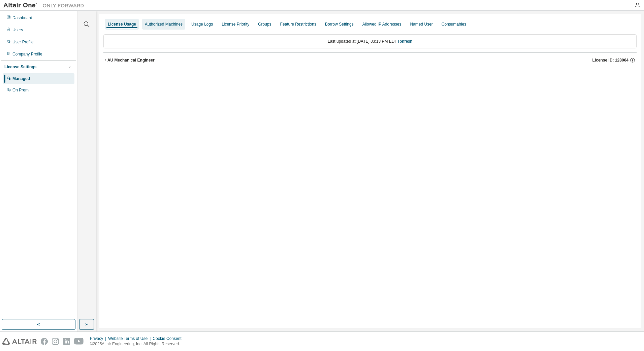 The height and width of the screenshot is (351, 644). What do you see at coordinates (264, 24) in the screenshot?
I see `div: Groups` at bounding box center [264, 24].